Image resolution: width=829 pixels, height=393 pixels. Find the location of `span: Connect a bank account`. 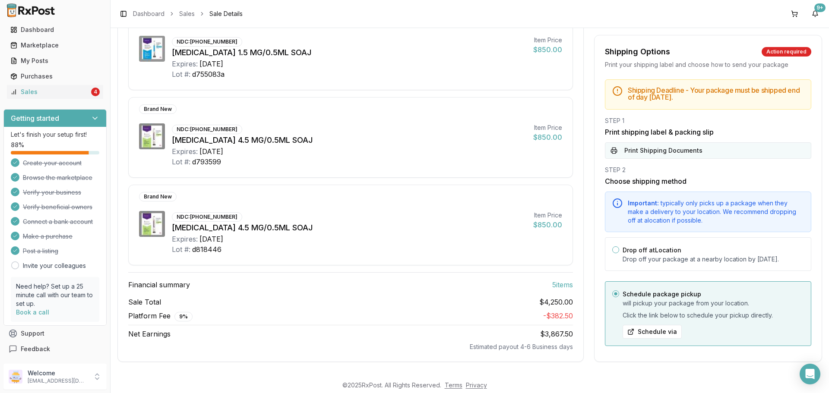

span: Connect a bank account is located at coordinates (58, 222).